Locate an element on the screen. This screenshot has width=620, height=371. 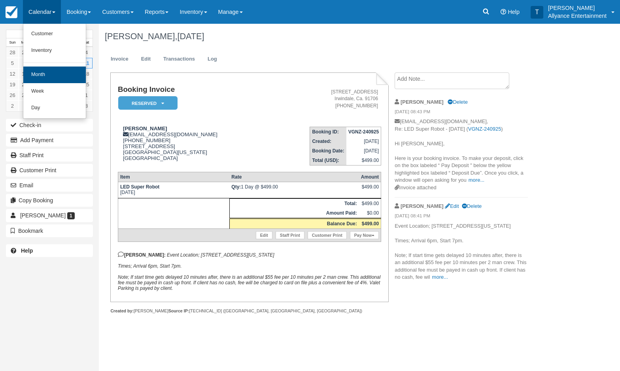
a: Inventory is located at coordinates (55, 51).